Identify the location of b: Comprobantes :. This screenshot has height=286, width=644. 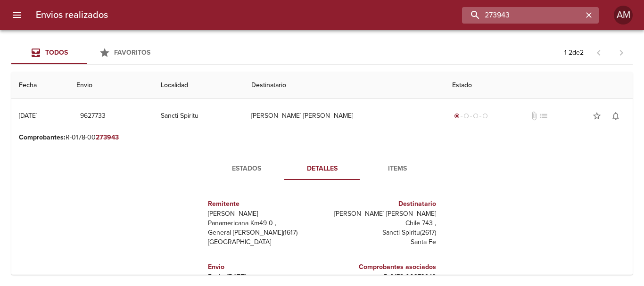
(42, 137).